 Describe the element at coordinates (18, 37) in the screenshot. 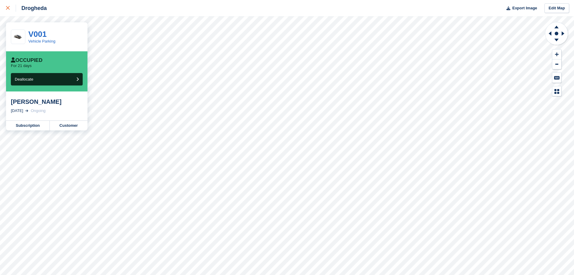

I see `img: 1%20Car%20Lot%20-%20Without%20dimensions%20(2).jpg` at that location.